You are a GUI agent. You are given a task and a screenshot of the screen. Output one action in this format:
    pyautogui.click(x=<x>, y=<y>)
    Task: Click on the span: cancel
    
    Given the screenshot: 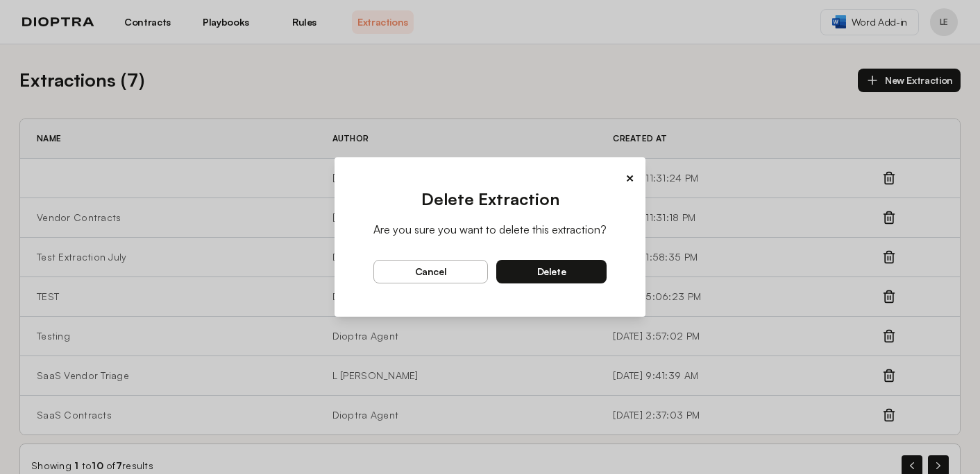 What is the action you would take?
    pyautogui.click(x=431, y=272)
    